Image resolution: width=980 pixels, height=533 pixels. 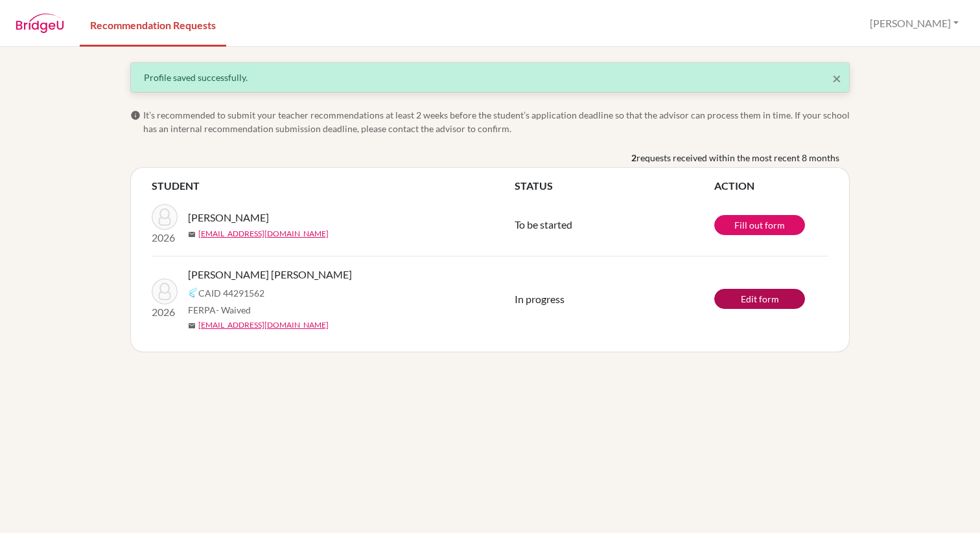 I want to click on span: requests received within the most recent 8 months, so click(x=738, y=158).